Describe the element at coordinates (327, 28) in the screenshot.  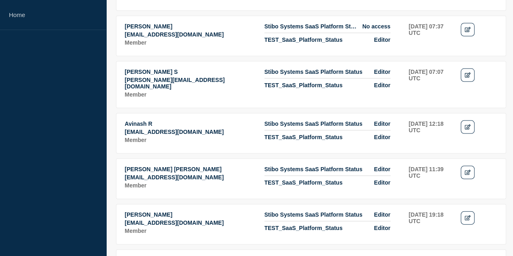
I see `li: Access to Hub Stibo Systems SaaS Platform Status with role No access` at that location.